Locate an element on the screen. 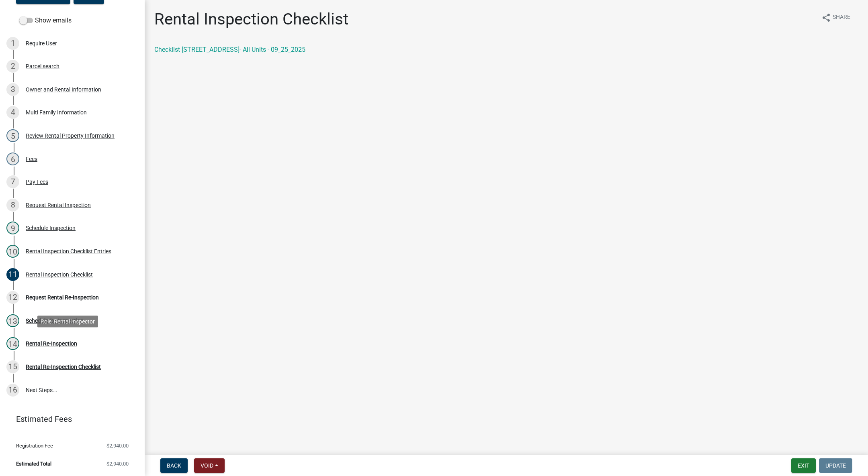 Image resolution: width=868 pixels, height=476 pixels. div: 14 is located at coordinates (13, 344).